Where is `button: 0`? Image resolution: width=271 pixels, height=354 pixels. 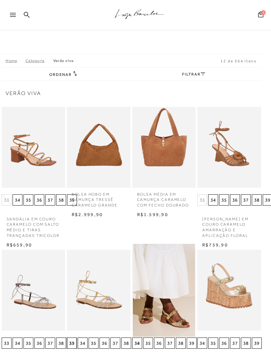
button: 0 is located at coordinates (260, 15).